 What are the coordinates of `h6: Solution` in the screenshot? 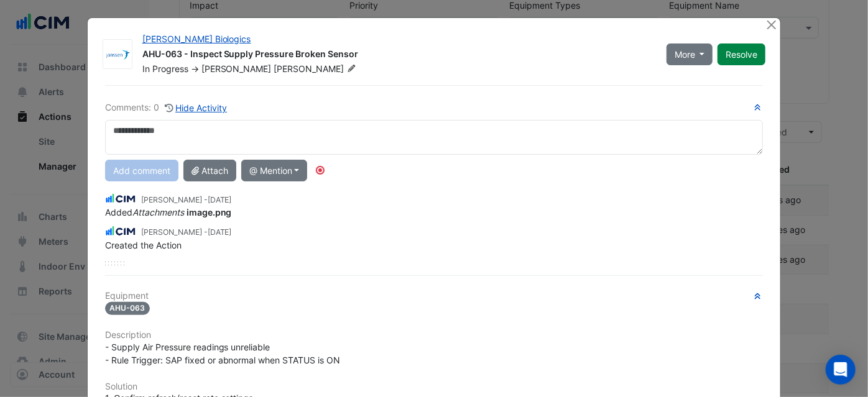 It's located at (434, 386).